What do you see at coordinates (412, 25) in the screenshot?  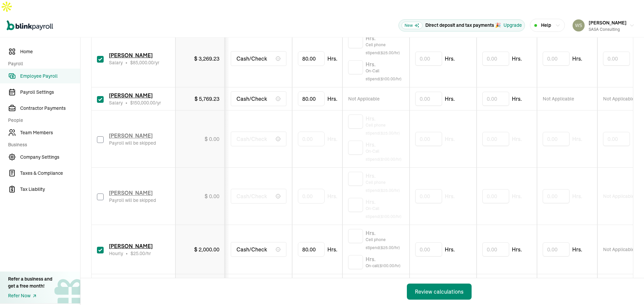 I see `span: New` at bounding box center [412, 25].